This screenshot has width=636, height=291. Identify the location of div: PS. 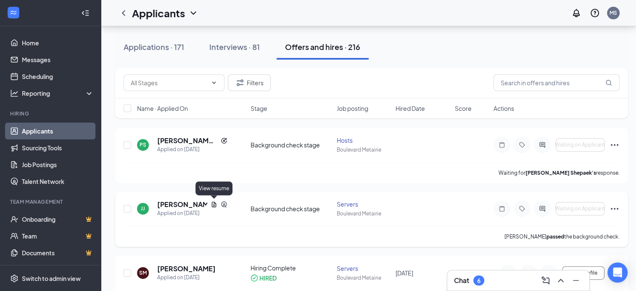
(143, 145).